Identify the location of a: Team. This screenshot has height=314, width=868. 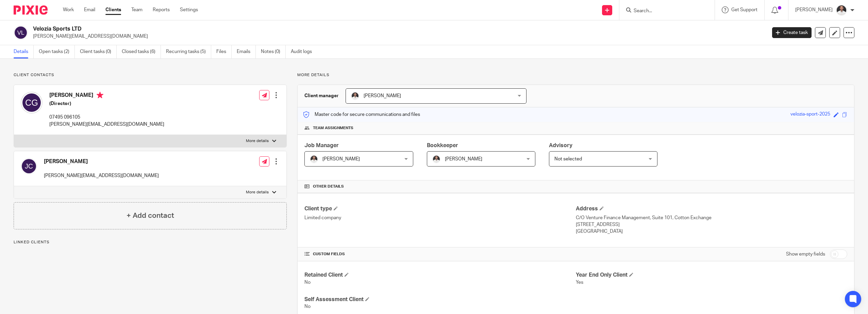
(137, 10).